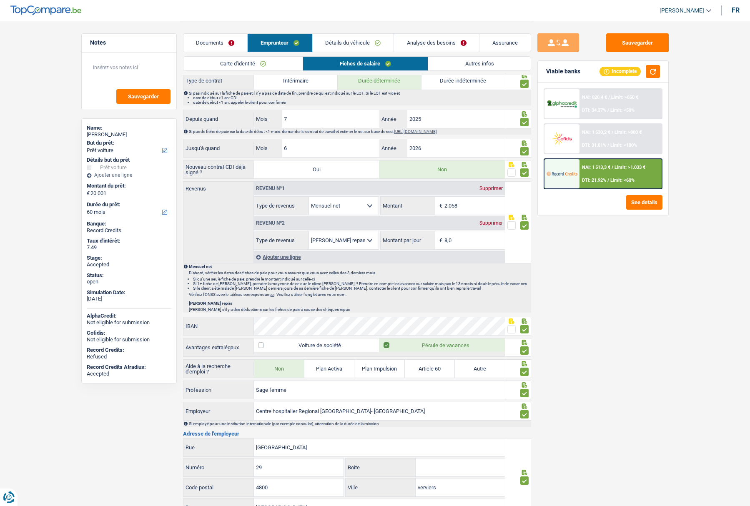  I want to click on label: Année, so click(393, 119).